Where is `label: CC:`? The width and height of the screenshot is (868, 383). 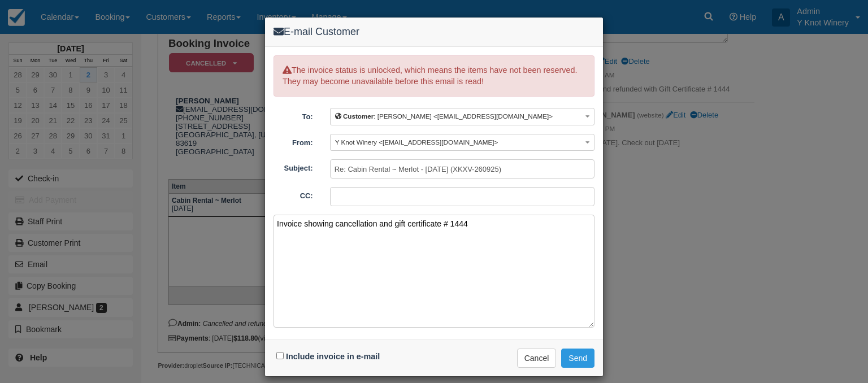 label: CC: is located at coordinates (293, 194).